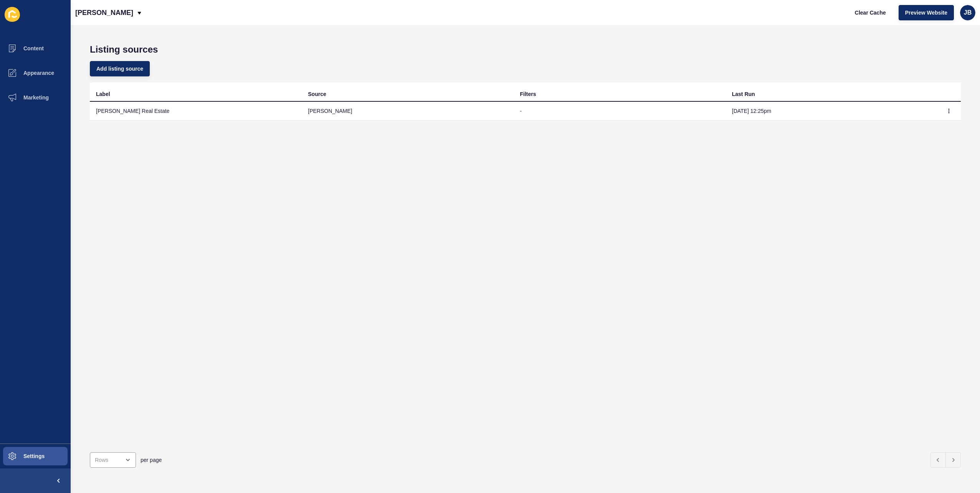  I want to click on div: Source, so click(317, 94).